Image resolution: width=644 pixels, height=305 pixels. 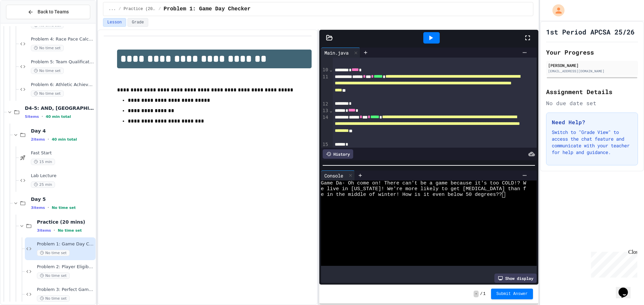 I want to click on div: 12, so click(x=325, y=104).